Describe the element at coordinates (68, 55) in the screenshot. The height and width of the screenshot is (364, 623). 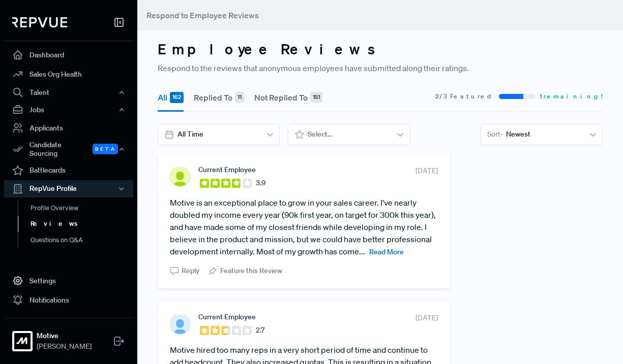
I see `a: Dashboard` at that location.